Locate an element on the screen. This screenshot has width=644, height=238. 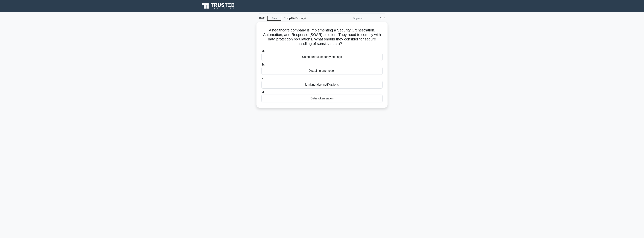
span: d. is located at coordinates (263, 92).